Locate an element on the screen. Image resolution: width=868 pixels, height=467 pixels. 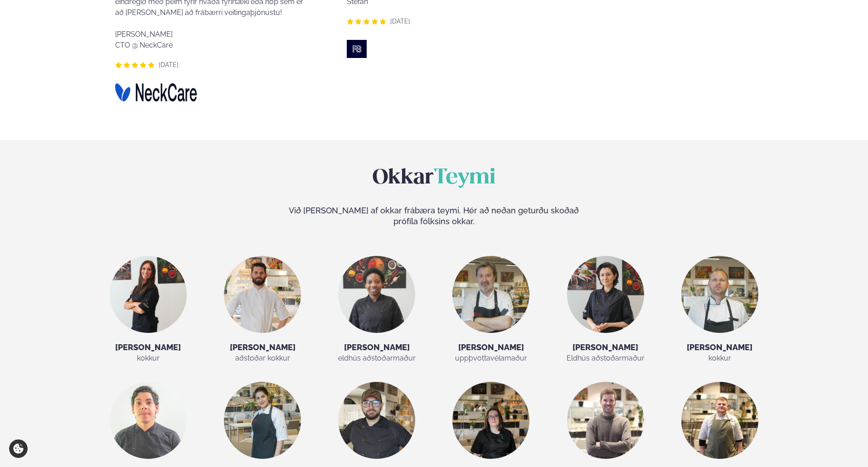
span: uppþvottavélamaður is located at coordinates (491, 358).